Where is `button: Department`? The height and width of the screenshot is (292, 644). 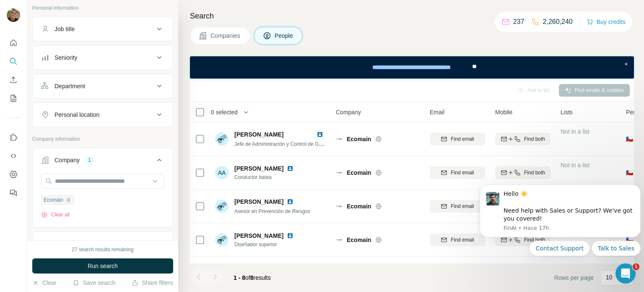 button: Department is located at coordinates (102, 86).